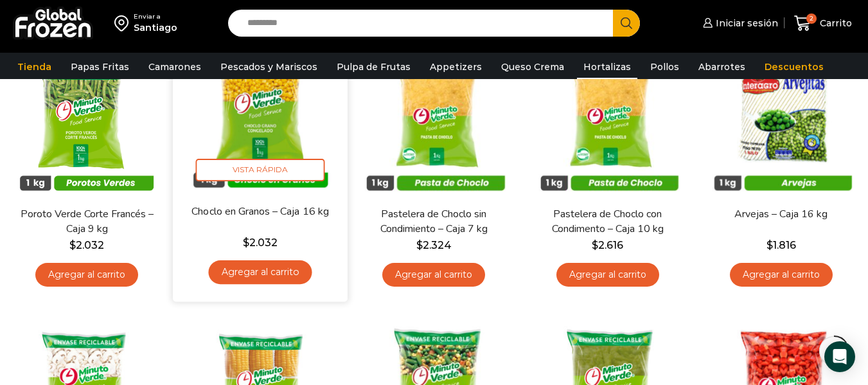 The height and width of the screenshot is (385, 868). I want to click on span: 2, so click(812, 19).